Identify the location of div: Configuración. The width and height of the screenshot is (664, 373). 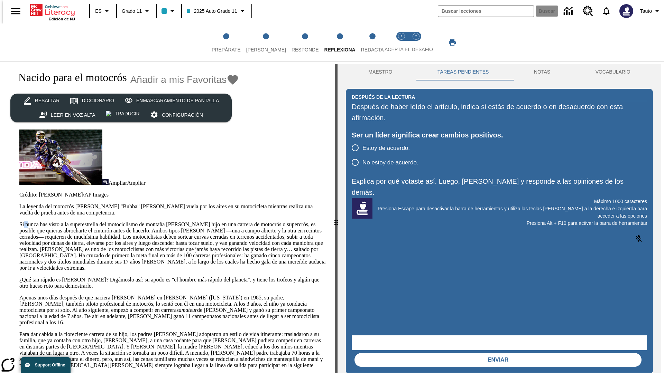
(182, 115).